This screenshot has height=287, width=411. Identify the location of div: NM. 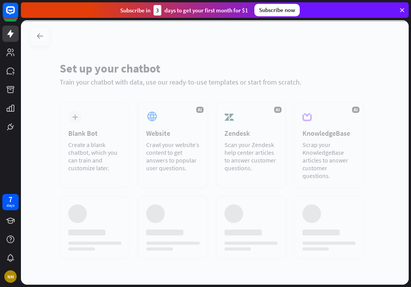
(10, 277).